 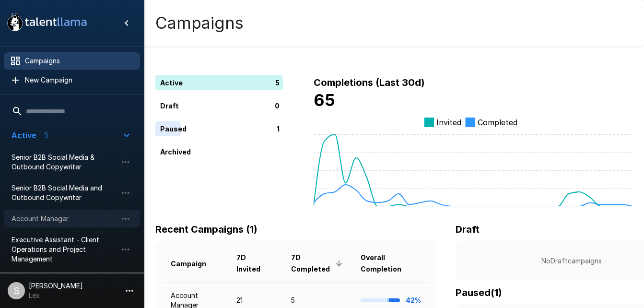 What do you see at coordinates (206, 230) in the screenshot?
I see `b: Recent Campaigns (1)` at bounding box center [206, 230].